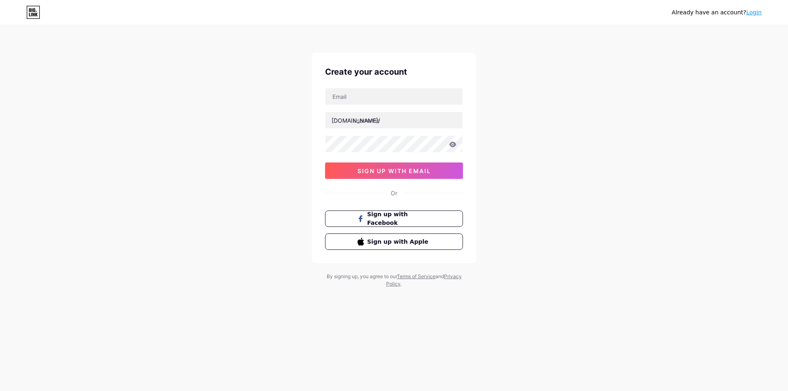  What do you see at coordinates (394, 242) in the screenshot?
I see `a: Sign up with Apple` at bounding box center [394, 242].